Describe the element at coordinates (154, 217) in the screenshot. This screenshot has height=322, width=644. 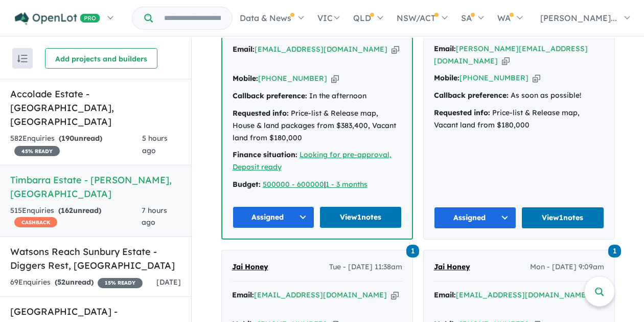
I see `span: 7 hours ago` at that location.